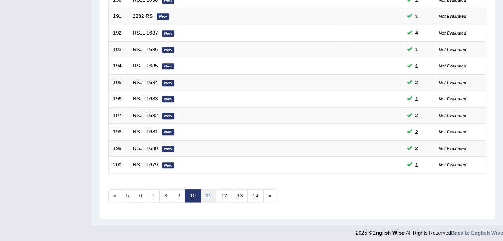 The height and width of the screenshot is (241, 503). Describe the element at coordinates (153, 195) in the screenshot. I see `a: 7` at that location.